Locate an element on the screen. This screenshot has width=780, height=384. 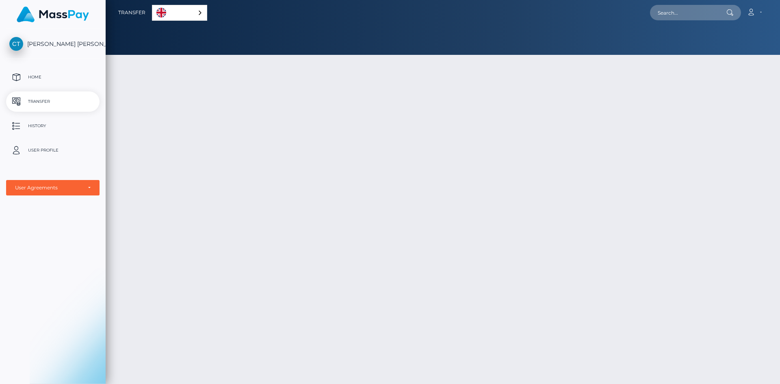
a: User Profile is located at coordinates (53, 150).